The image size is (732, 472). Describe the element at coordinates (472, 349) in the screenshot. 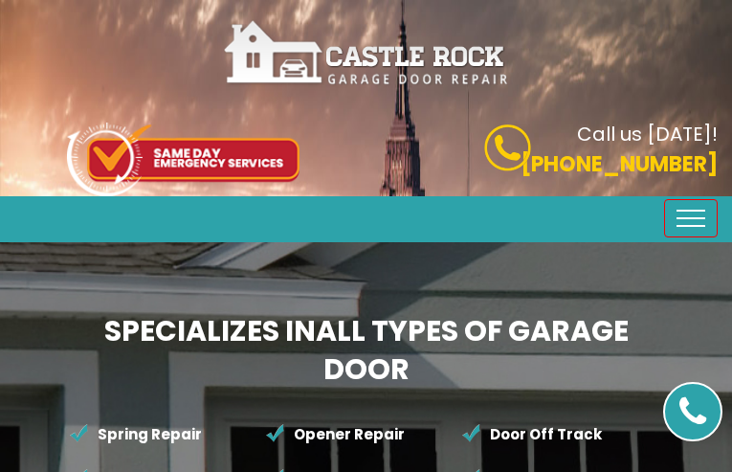

I see `span: All Types of Garage Door` at that location.